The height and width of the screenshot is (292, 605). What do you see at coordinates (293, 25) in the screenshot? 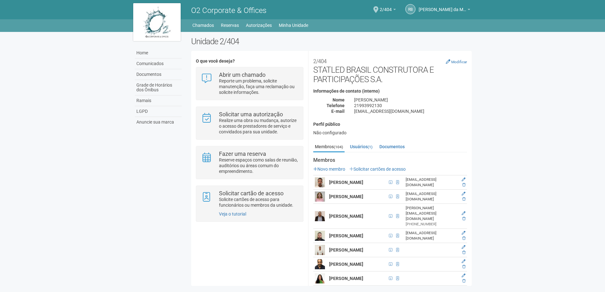
I see `a: Minha Unidade` at bounding box center [293, 25].